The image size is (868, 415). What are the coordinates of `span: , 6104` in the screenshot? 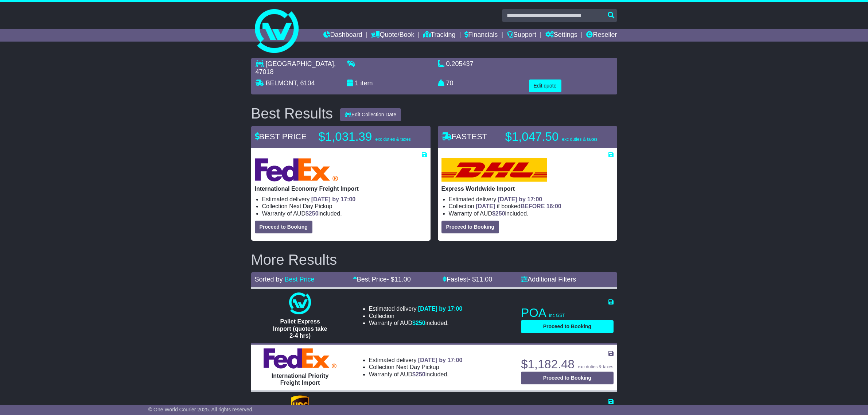 It's located at (306, 83).